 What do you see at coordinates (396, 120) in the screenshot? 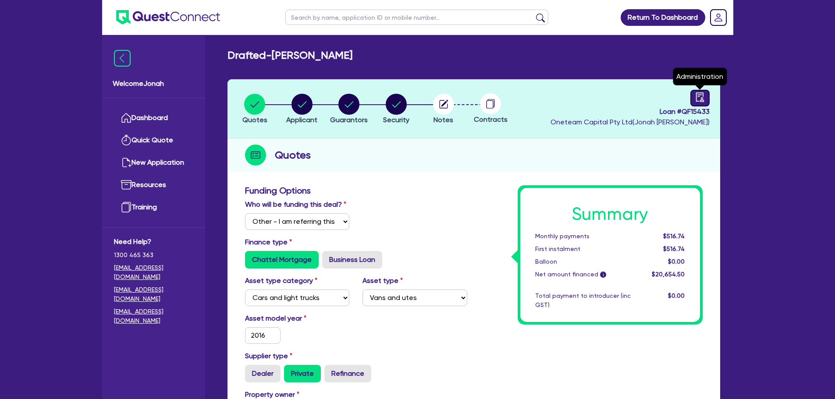
I see `span: Security` at bounding box center [396, 120].